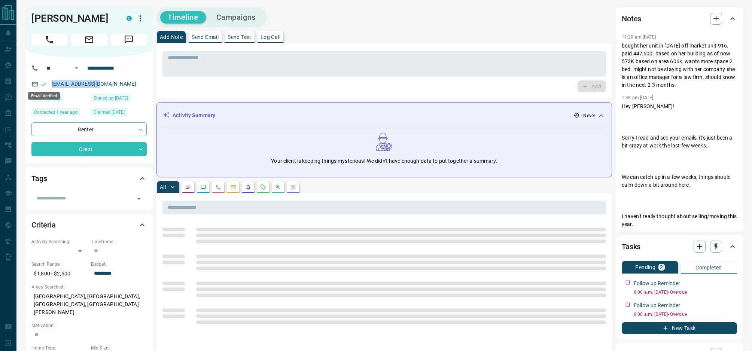 The width and height of the screenshot is (752, 351). Describe the element at coordinates (59, 113) in the screenshot. I see `div: Fri Apr 05 2024` at that location.